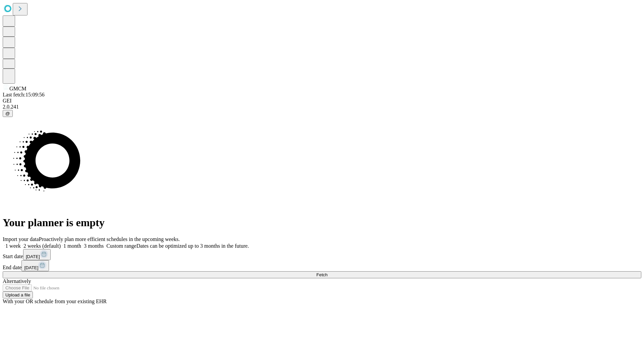 The width and height of the screenshot is (644, 363). I want to click on span: 1 month, so click(72, 245).